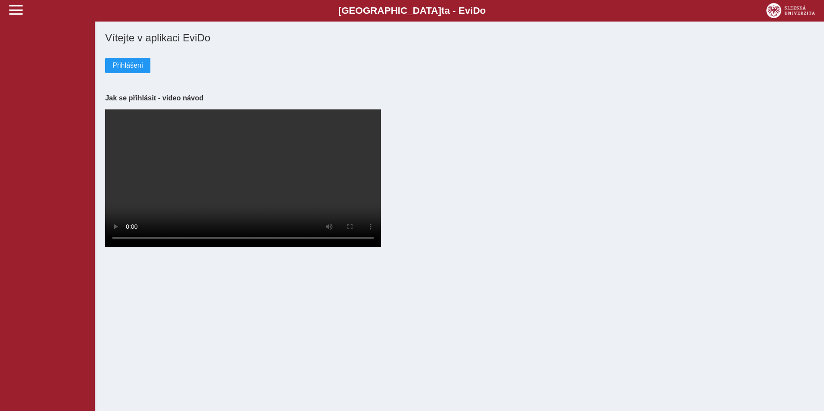  What do you see at coordinates (442, 10) in the screenshot?
I see `span: t` at bounding box center [442, 10].